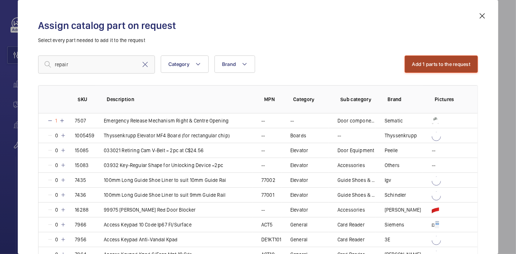 The width and height of the screenshot is (516, 254). I want to click on p: Siemens, so click(395, 225).